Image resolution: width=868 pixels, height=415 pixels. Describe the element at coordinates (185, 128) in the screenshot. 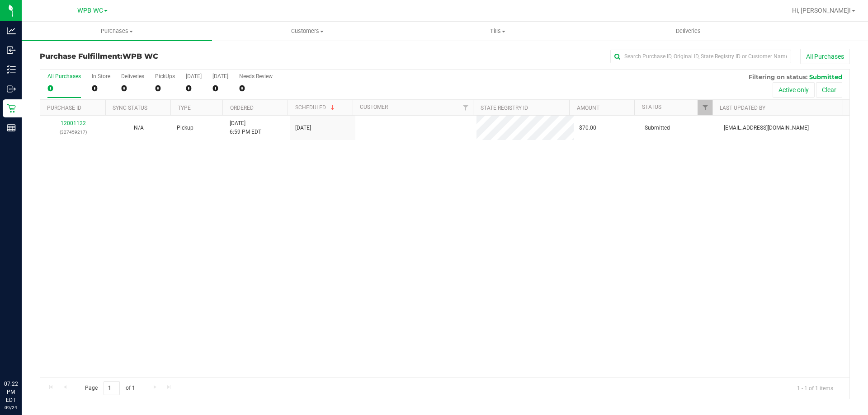

I see `span: Pickup` at that location.